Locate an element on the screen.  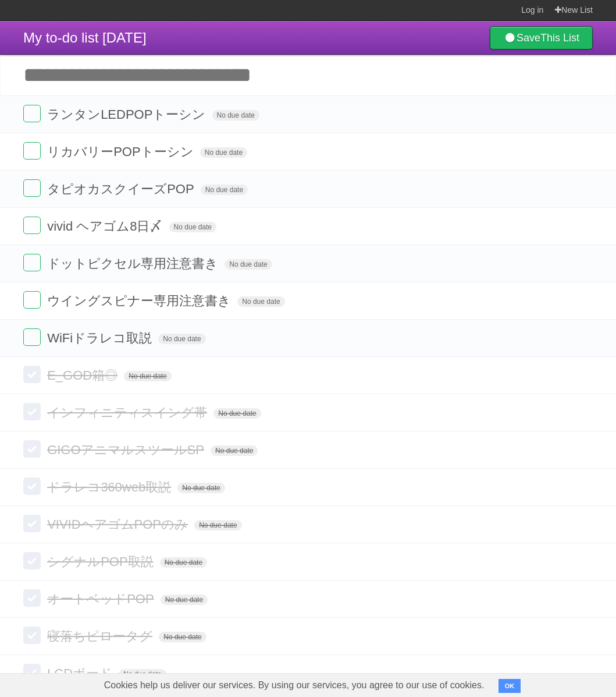
span: 寝落ちピロータグ is located at coordinates (101, 635).